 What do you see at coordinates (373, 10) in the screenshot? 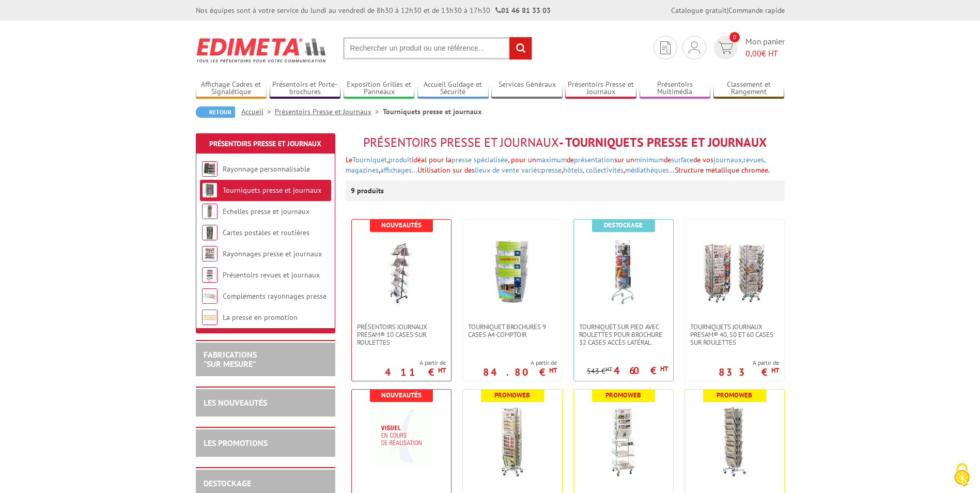
I see `div: Nos équipes sont à votre service du lundi au vendredi de 8h30 à 12h30 et de 13h30 à 17h30` at bounding box center [373, 10].